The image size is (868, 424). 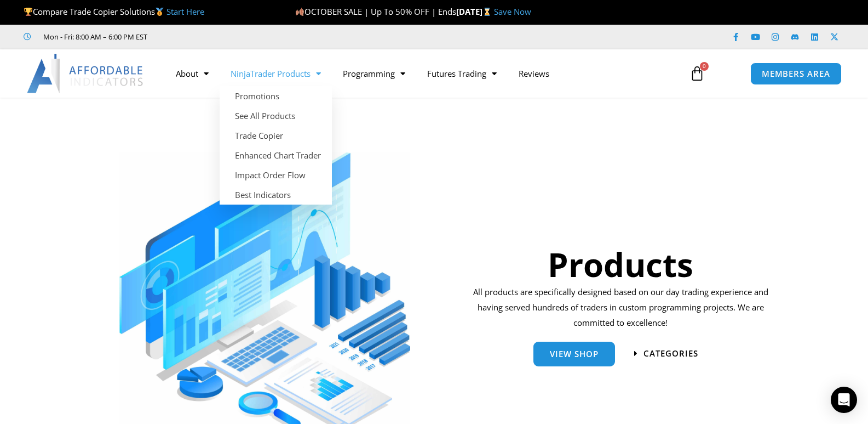 What do you see at coordinates (94, 37) in the screenshot?
I see `span: Mon - Fri: 8:00 AM – 6:00 PM EST` at bounding box center [94, 37].